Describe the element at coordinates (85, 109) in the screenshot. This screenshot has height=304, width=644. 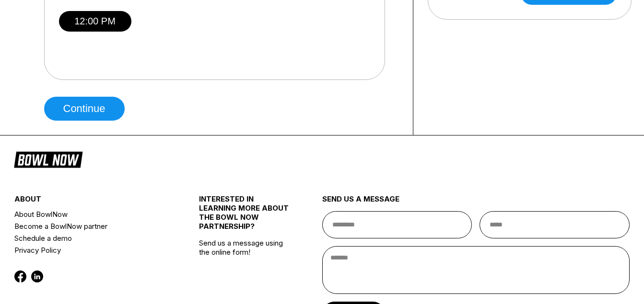
I see `button: Continue` at that location.